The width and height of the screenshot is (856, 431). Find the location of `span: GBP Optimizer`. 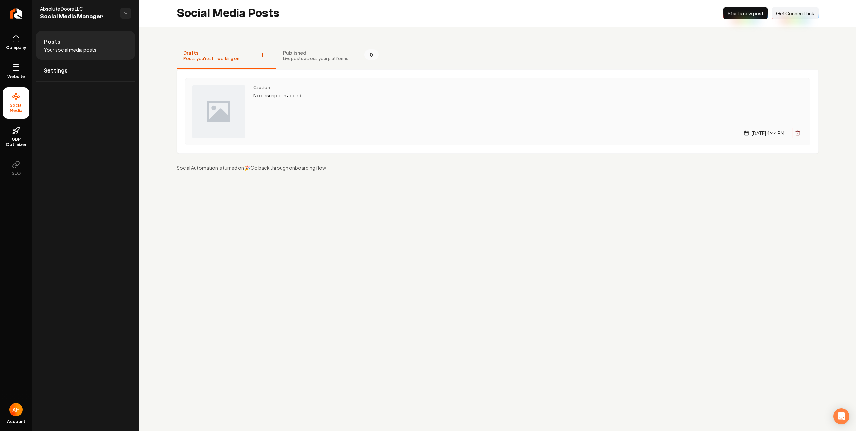

span: GBP Optimizer is located at coordinates (16, 142).